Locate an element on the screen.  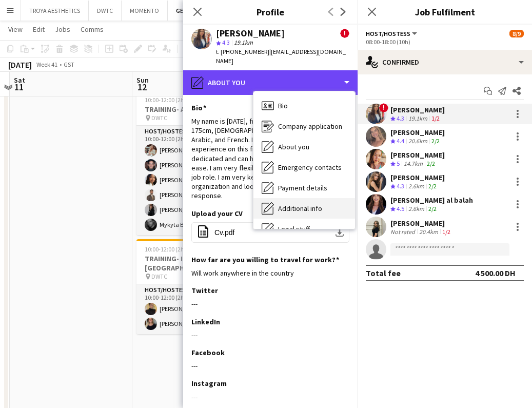
span: 12 is located at coordinates (141, 86).